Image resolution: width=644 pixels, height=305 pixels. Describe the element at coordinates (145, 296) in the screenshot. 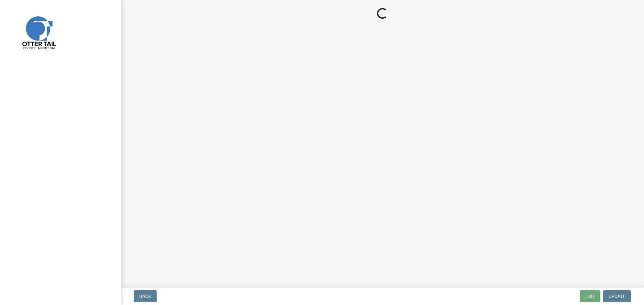

I see `span: Back` at that location.